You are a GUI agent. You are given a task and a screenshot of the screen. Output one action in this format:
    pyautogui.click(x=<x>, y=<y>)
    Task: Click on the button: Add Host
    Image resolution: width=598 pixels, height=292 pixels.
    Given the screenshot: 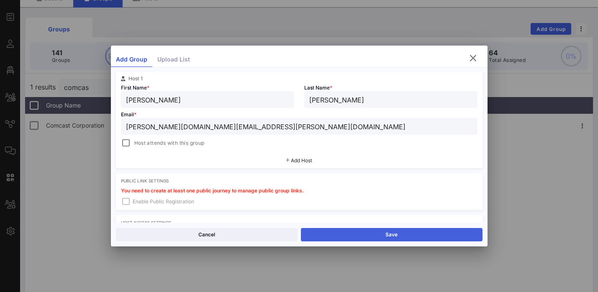 What is the action you would take?
    pyautogui.click(x=299, y=161)
    